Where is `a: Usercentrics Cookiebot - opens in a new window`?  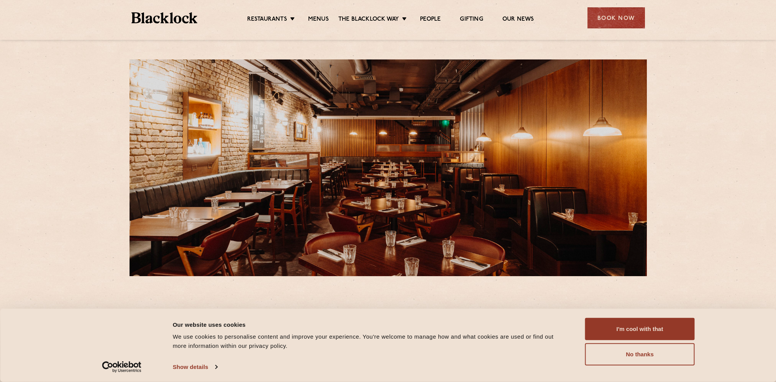 a: Usercentrics Cookiebot - opens in a new window is located at coordinates (122, 367).